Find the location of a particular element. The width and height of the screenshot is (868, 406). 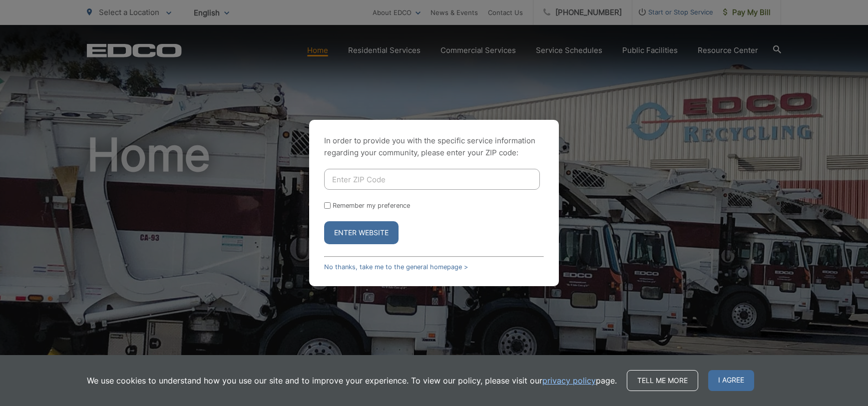

p: In order to provide you with the specific service information regarding your community, please en... is located at coordinates (434, 147).